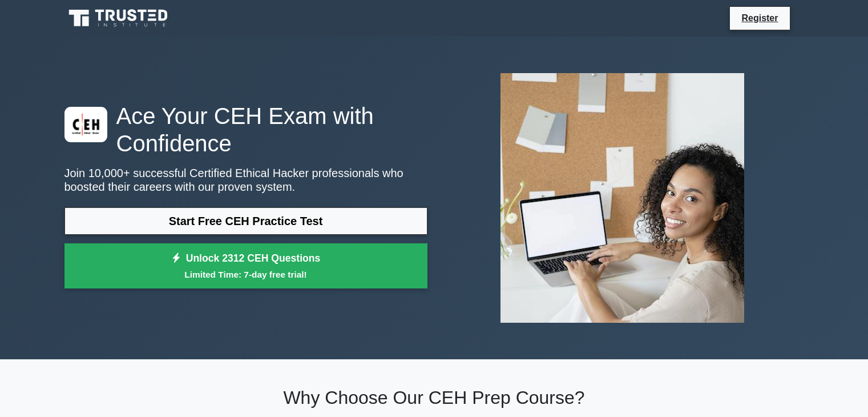 This screenshot has height=417, width=868. What do you see at coordinates (246, 180) in the screenshot?
I see `p: Join 10,000+ successful Certified Ethical Hacker professionals who boosted their careers with our...` at bounding box center [246, 180].